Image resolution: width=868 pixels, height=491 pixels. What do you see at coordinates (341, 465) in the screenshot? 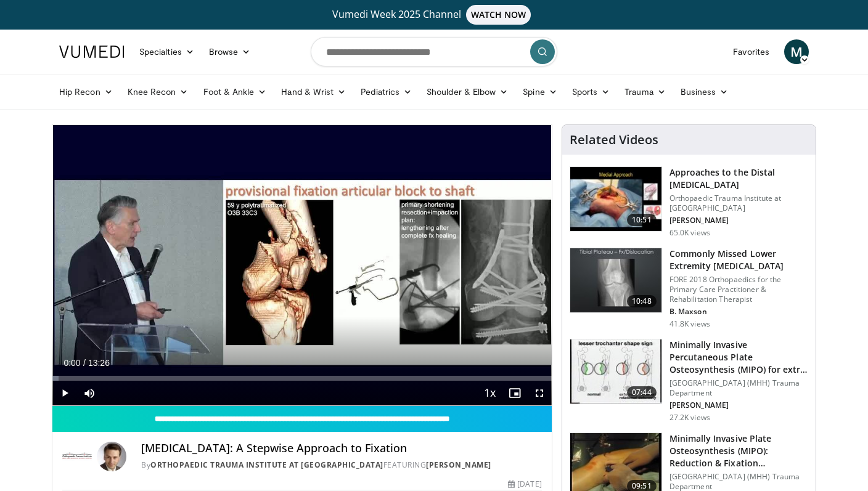
I see `div: By FEATURING` at bounding box center [341, 465].